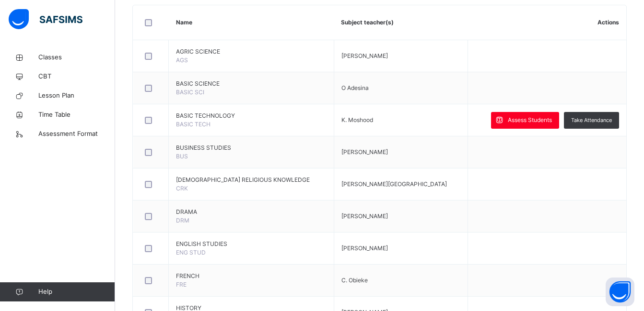  I want to click on span: C. Obieke, so click(354, 280).